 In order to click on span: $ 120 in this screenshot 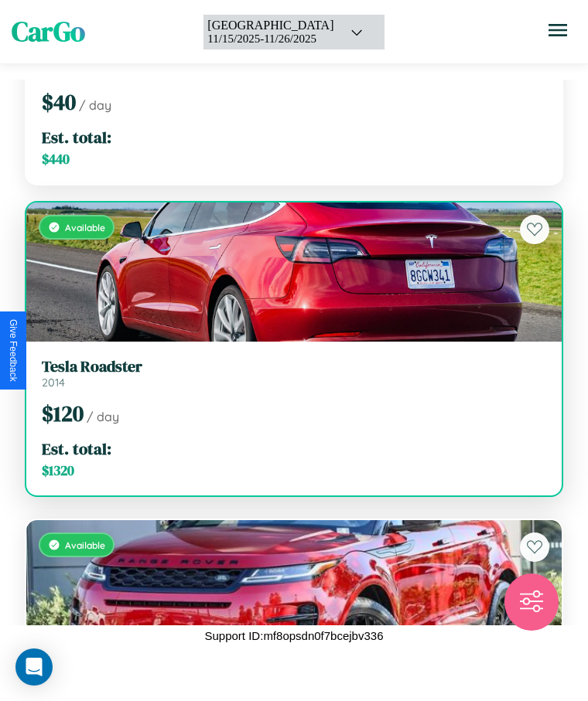, I will do `click(63, 414)`.